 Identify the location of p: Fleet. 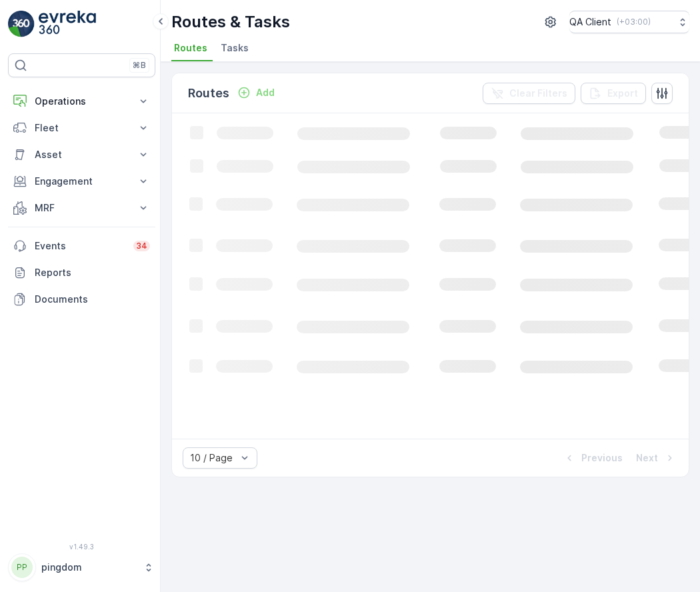
(81, 128).